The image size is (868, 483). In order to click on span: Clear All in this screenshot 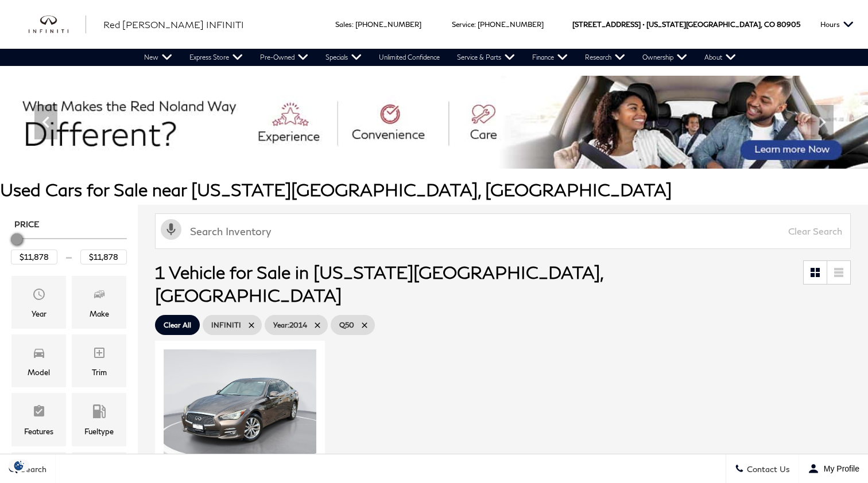, I will do `click(178, 325)`.